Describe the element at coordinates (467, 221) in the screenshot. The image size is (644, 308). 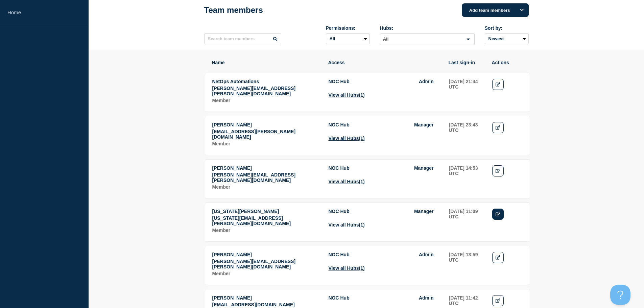
I see `td: Last sign-in: 2025-07-27 11:09 UTC` at that location.